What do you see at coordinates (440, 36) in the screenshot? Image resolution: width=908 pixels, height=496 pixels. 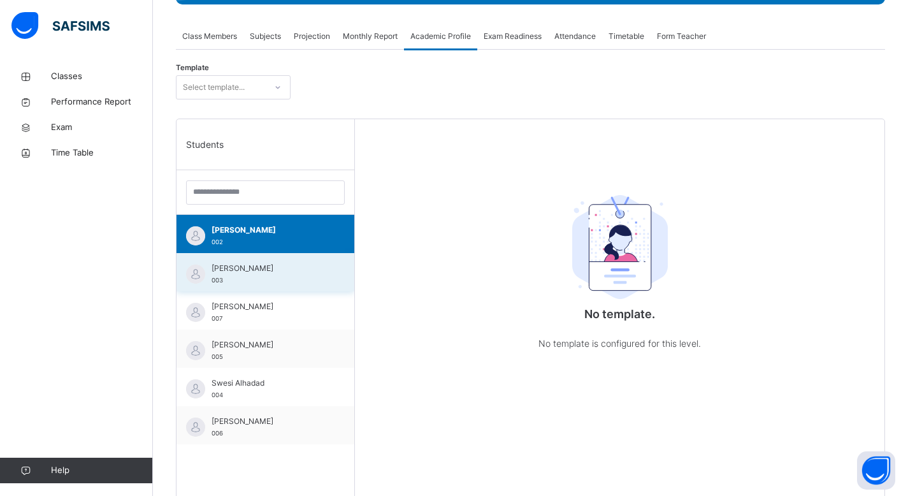 I see `span: Academic Profile` at bounding box center [440, 36].